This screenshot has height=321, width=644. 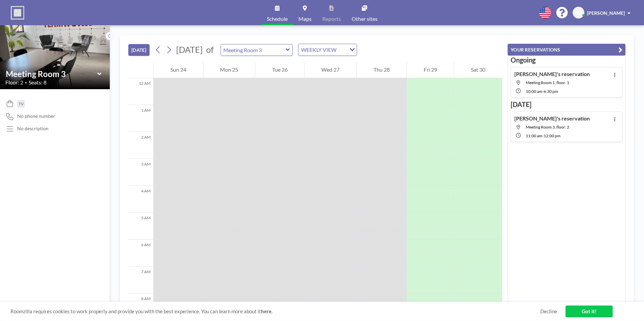 What do you see at coordinates (230, 70) in the screenshot?
I see `div: Mon 25` at bounding box center [230, 70].